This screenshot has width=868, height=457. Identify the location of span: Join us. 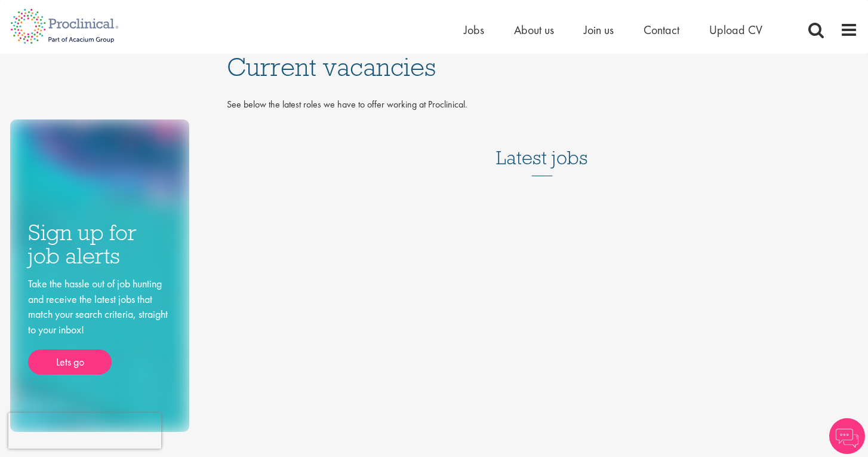
(599, 30).